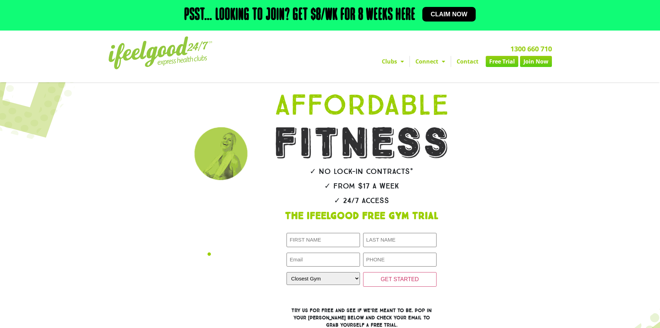  Describe the element at coordinates (449, 14) in the screenshot. I see `a: Claim now` at that location.